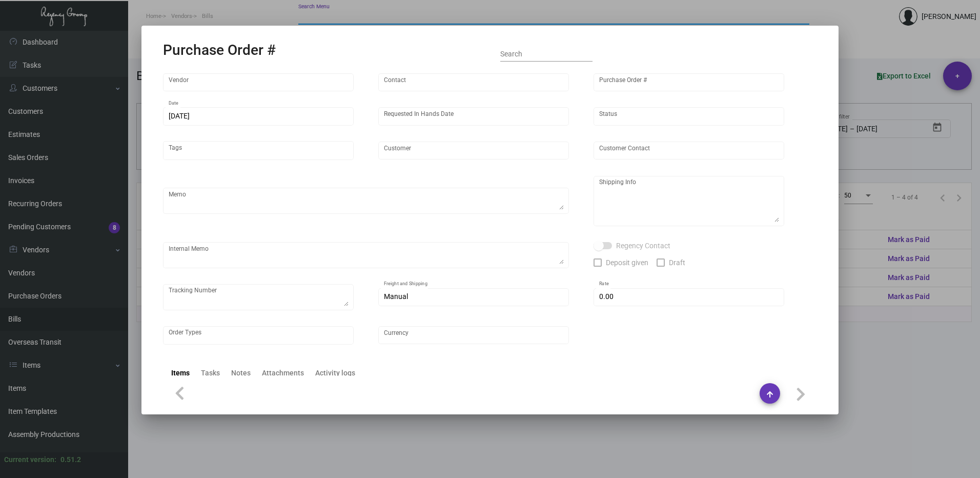 The image size is (980, 478). What do you see at coordinates (643, 245) in the screenshot?
I see `span: Regency Contact` at bounding box center [643, 245].